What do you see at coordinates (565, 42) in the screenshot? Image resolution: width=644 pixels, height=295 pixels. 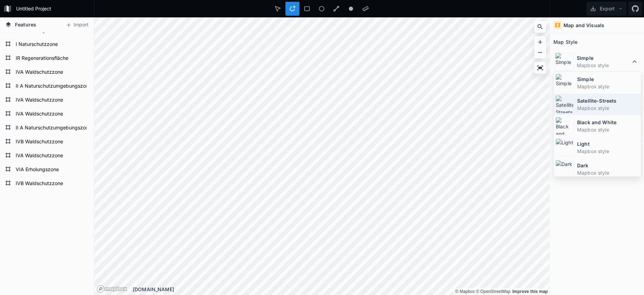 I see `h2: Map Style` at bounding box center [565, 42].